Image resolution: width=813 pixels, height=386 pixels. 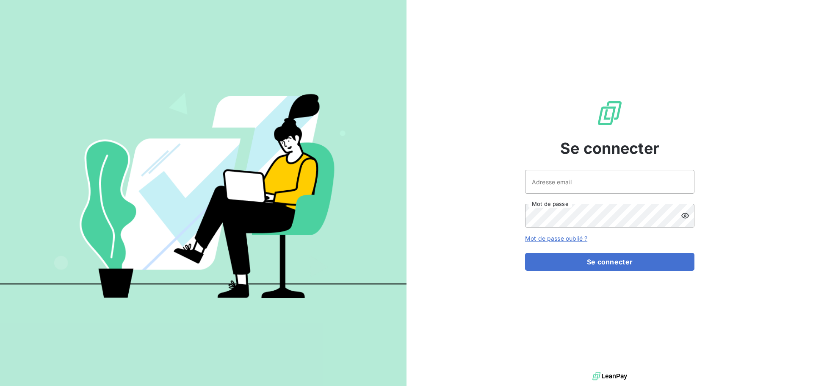 What do you see at coordinates (610, 182) in the screenshot?
I see `input: placeholder` at bounding box center [610, 182].